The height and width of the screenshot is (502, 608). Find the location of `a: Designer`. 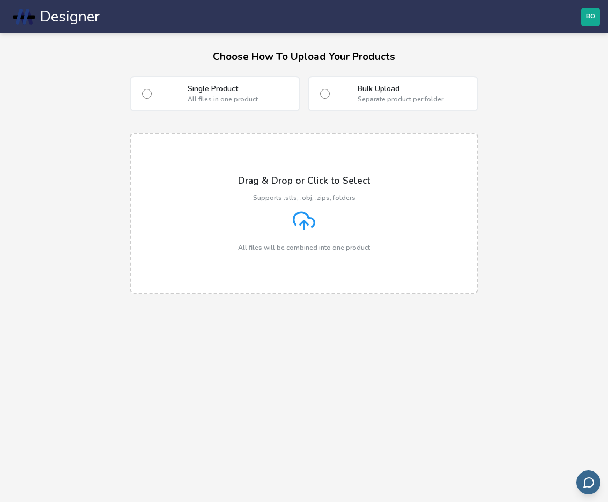

a: Designer is located at coordinates (56, 17).